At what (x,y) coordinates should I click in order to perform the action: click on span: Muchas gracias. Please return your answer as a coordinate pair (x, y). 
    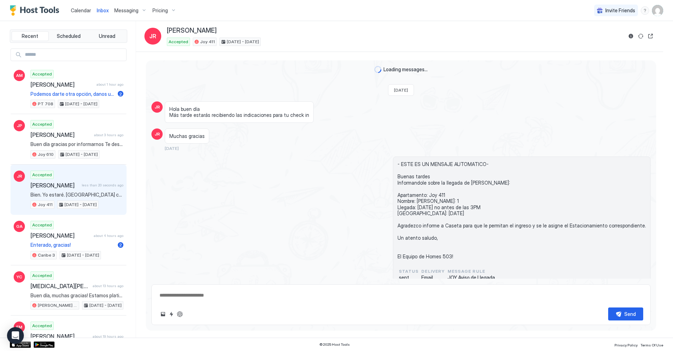
    Looking at the image, I should click on (187, 136).